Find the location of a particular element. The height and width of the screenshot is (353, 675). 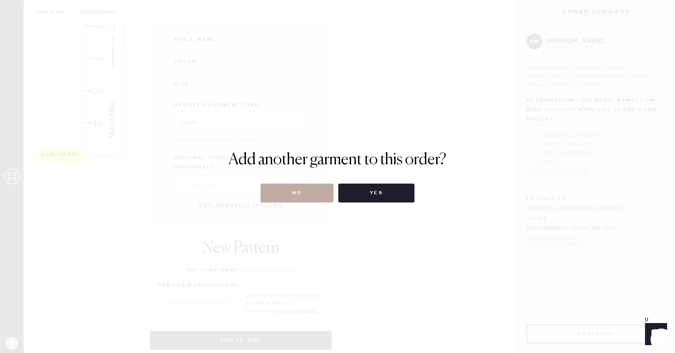

button: No is located at coordinates (297, 193).